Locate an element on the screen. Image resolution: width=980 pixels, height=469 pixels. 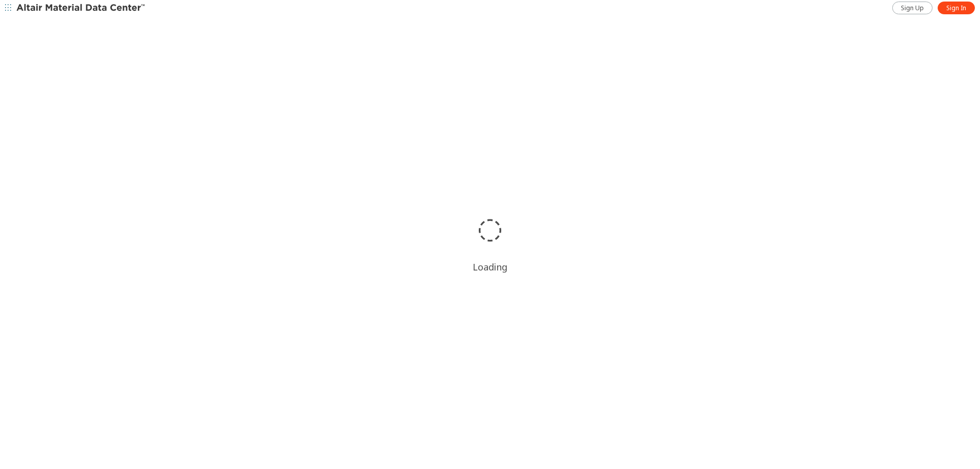
span: Sign Up is located at coordinates (912, 8).